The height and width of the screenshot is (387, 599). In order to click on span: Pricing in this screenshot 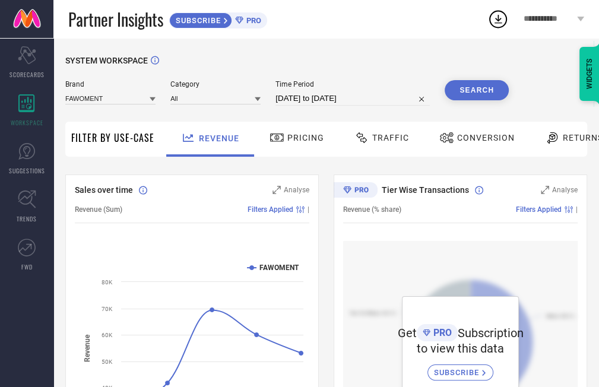, I will do `click(306, 138)`.